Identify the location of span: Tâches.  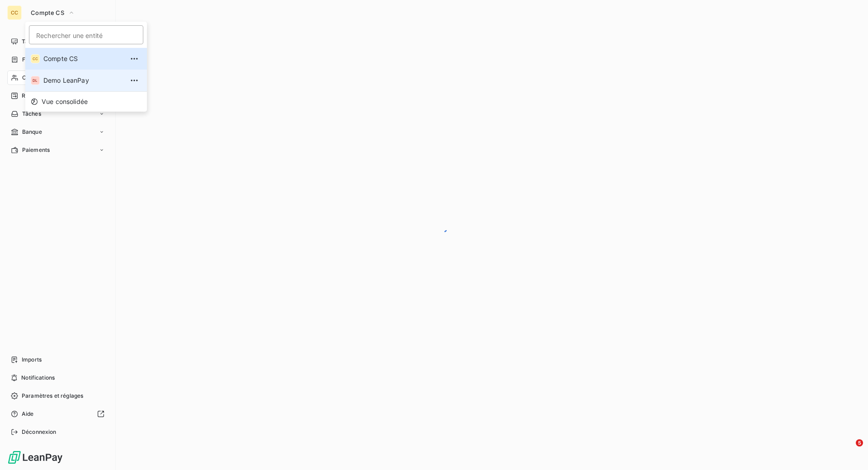
(32, 114).